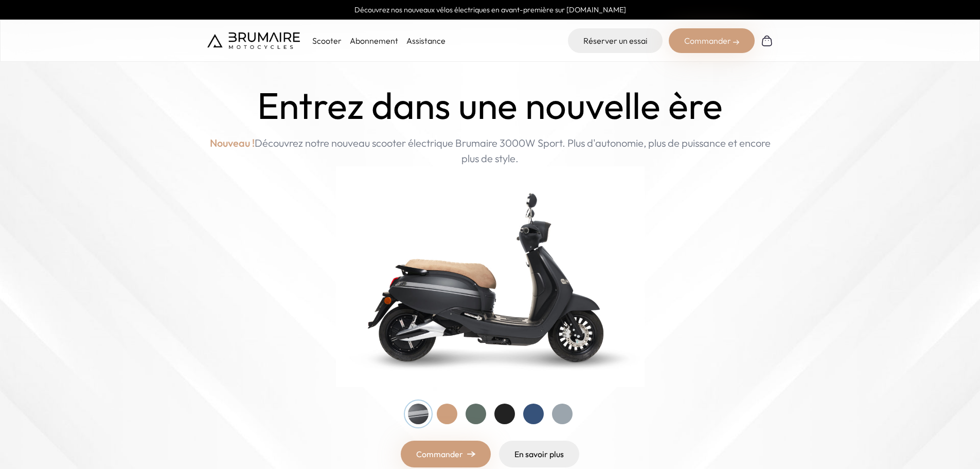 This screenshot has height=469, width=980. What do you see at coordinates (490, 150) in the screenshot?
I see `p: Découvrez notre nouveau scooter électrique Brumaire 3000W Sport. Plus d'autonomie, plus de puissa...` at bounding box center [490, 150].